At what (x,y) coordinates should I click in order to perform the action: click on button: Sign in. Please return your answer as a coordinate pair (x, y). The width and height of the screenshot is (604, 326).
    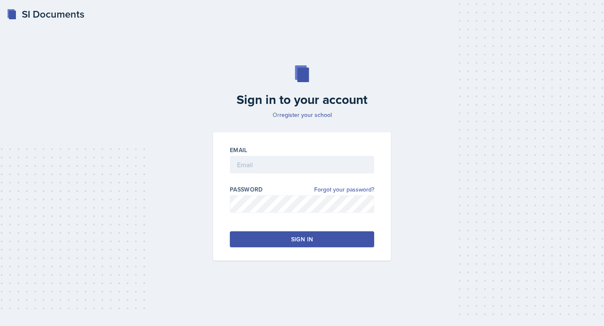
    Looking at the image, I should click on (302, 239).